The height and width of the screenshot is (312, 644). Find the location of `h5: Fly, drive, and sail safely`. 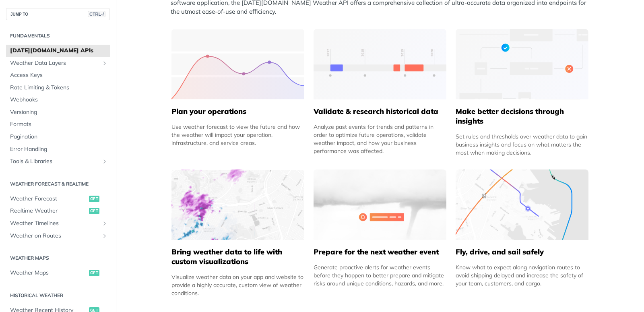

h5: Fly, drive, and sail safely is located at coordinates (523, 252).